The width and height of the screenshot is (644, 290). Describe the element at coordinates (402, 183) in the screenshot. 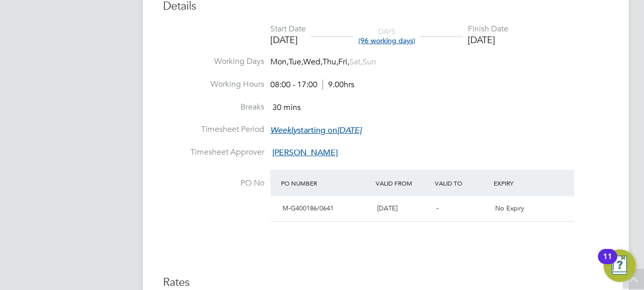

I see `div: Valid From` at that location.